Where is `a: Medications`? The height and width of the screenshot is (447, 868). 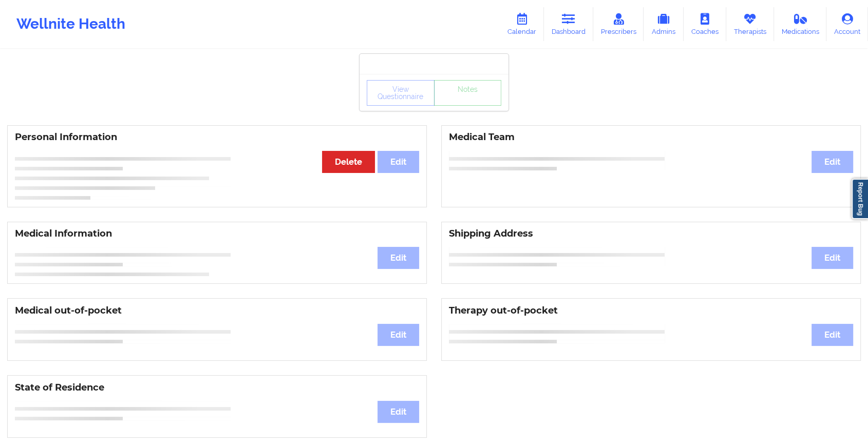
a: Medications is located at coordinates (800, 24).